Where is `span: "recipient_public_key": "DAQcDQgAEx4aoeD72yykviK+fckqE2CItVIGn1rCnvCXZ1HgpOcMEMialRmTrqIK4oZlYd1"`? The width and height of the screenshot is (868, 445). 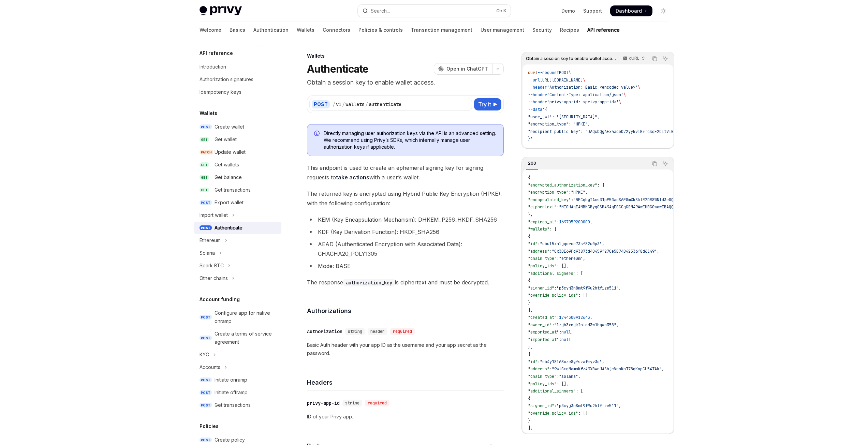 span: "recipient_public_key": "DAQcDQgAEx4aoeD72yykviK+fckqE2CItVIGn1rCnvCXZ1HgpOcMEMialRmTrqIK4oZlYd1" is located at coordinates (643, 132).